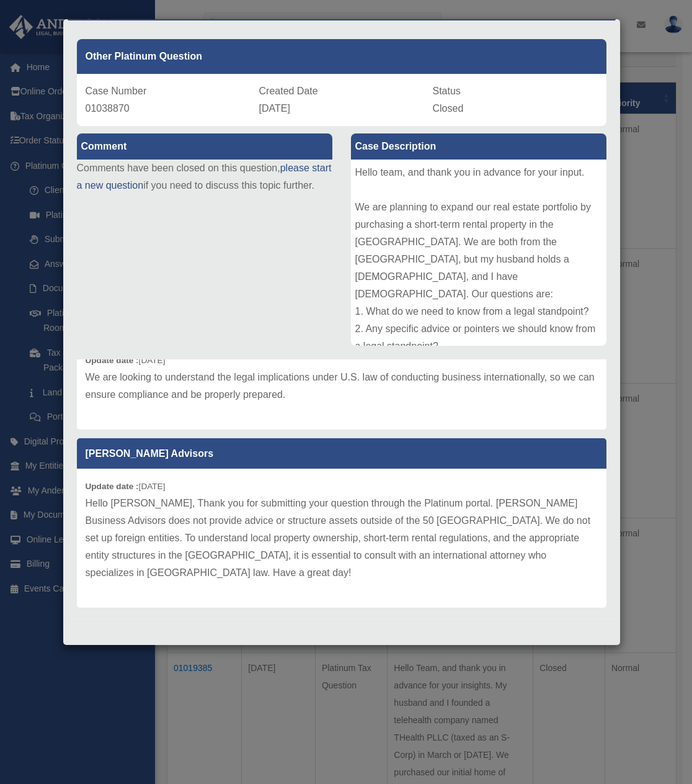 The image size is (692, 784). Describe the element at coordinates (448, 108) in the screenshot. I see `span: Closed` at that location.